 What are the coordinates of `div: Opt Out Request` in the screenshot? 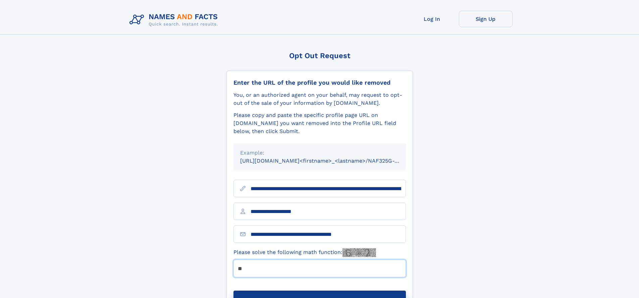 It's located at (320, 55).